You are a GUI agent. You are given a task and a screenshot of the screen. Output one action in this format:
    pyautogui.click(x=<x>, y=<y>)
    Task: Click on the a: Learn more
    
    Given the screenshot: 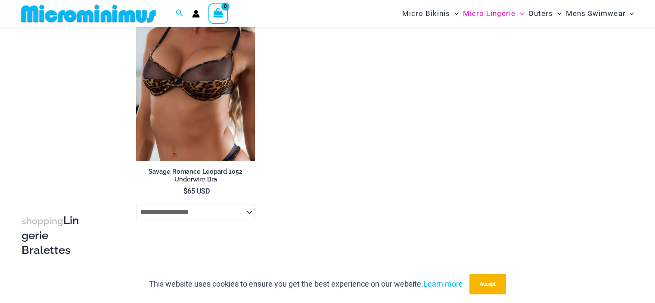 What is the action you would take?
    pyautogui.click(x=443, y=283)
    